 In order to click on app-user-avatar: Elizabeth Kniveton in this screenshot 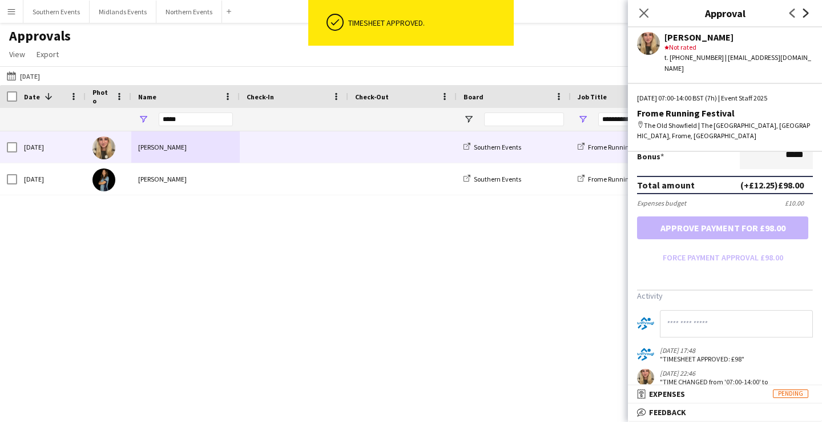, I will do `click(645, 377)`.